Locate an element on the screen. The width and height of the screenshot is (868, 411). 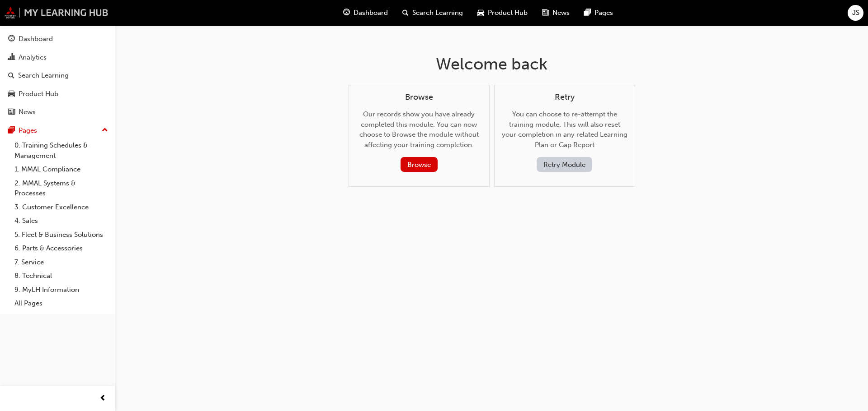
div: News is located at coordinates (27, 112).